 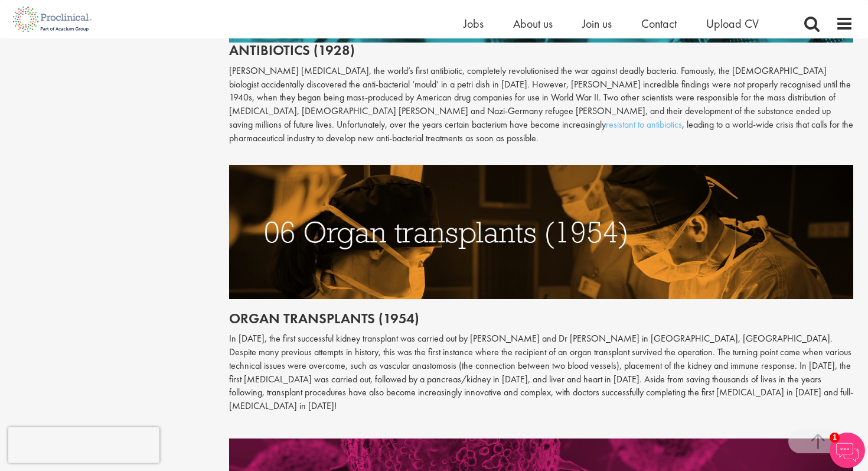 What do you see at coordinates (597, 24) in the screenshot?
I see `a: Join us` at bounding box center [597, 24].